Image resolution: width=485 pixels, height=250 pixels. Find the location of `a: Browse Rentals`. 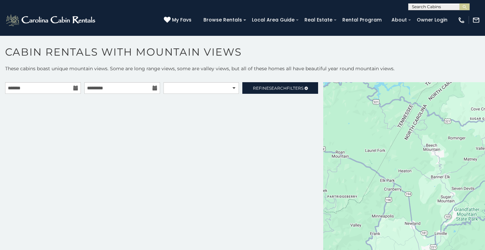

a: Browse Rentals is located at coordinates (223, 20).